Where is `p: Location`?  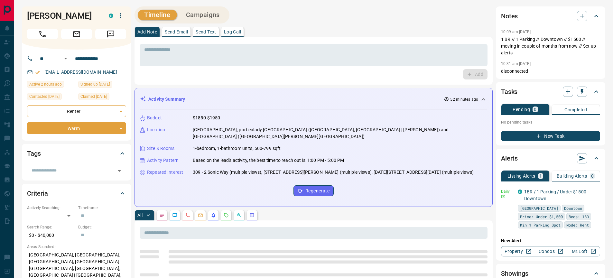
p: Location is located at coordinates (156, 130).